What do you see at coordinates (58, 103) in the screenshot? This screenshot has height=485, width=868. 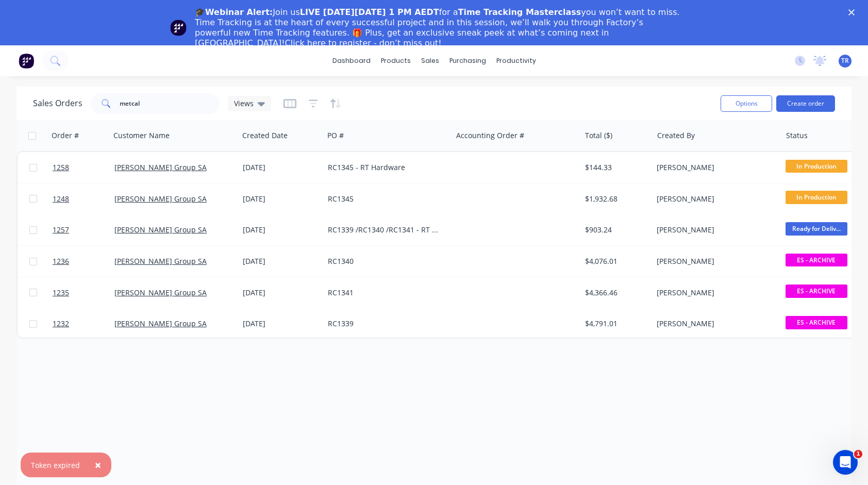 I see `h1: Sales Orders` at bounding box center [58, 103].